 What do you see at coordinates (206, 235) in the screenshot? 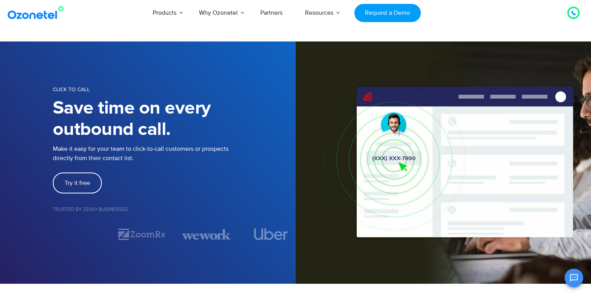
I see `div: 3 / 7` at bounding box center [206, 235].